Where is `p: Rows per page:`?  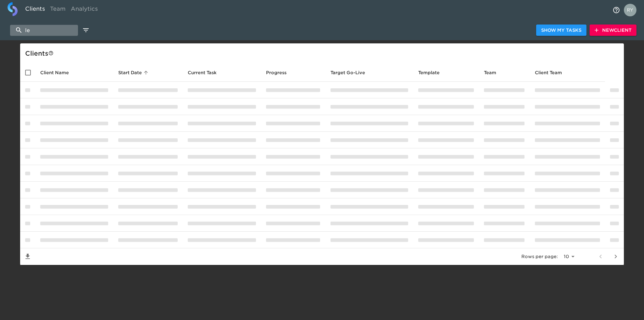
p: Rows per page: is located at coordinates (540, 256).